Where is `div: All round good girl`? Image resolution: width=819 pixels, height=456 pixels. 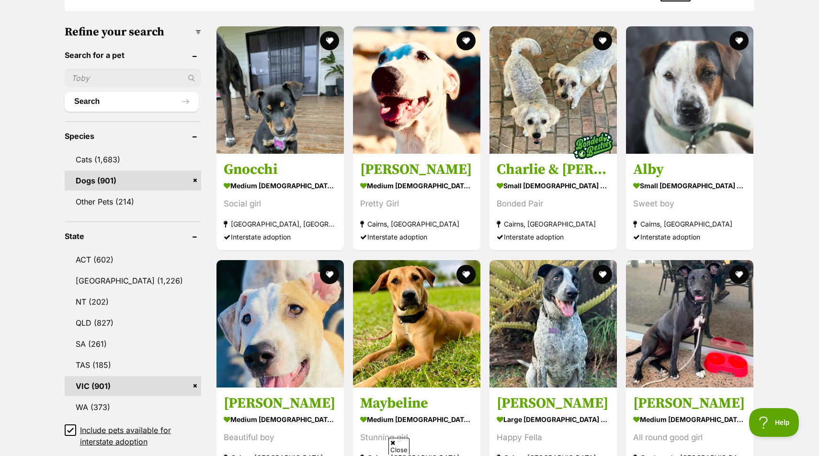
div: All round good girl is located at coordinates (690, 438).